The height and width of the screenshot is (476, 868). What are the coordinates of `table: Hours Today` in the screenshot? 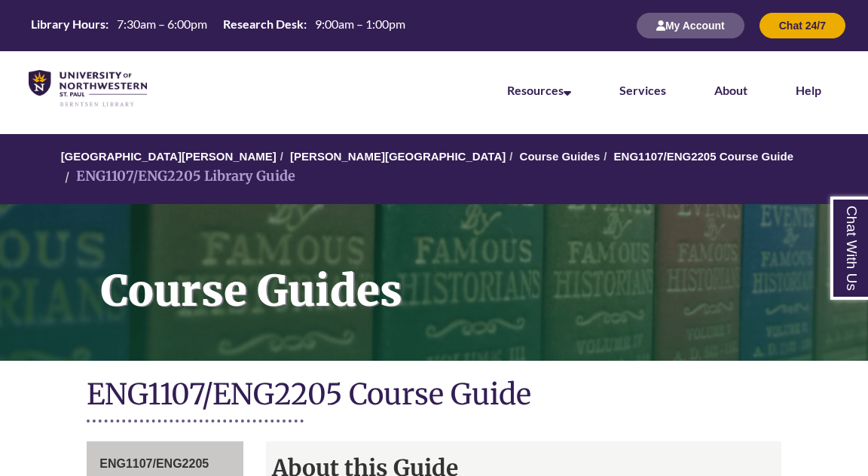 It's located at (218, 25).